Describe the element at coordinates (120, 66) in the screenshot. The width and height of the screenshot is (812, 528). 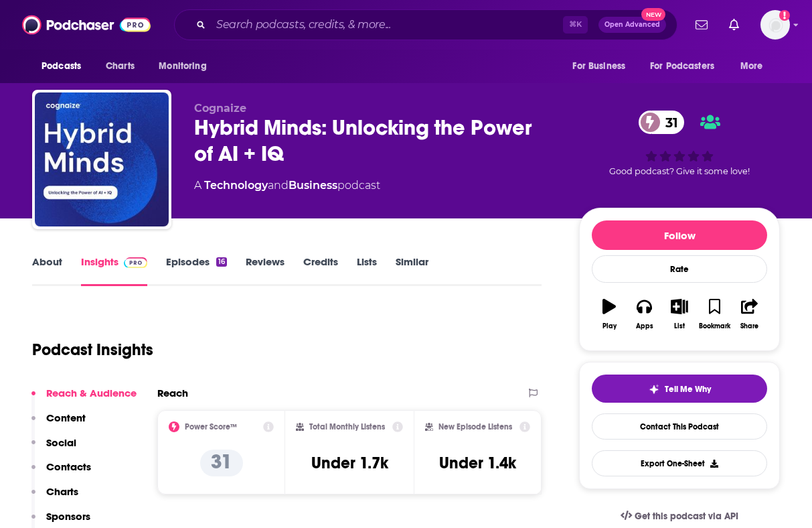
I see `a: Charts` at that location.